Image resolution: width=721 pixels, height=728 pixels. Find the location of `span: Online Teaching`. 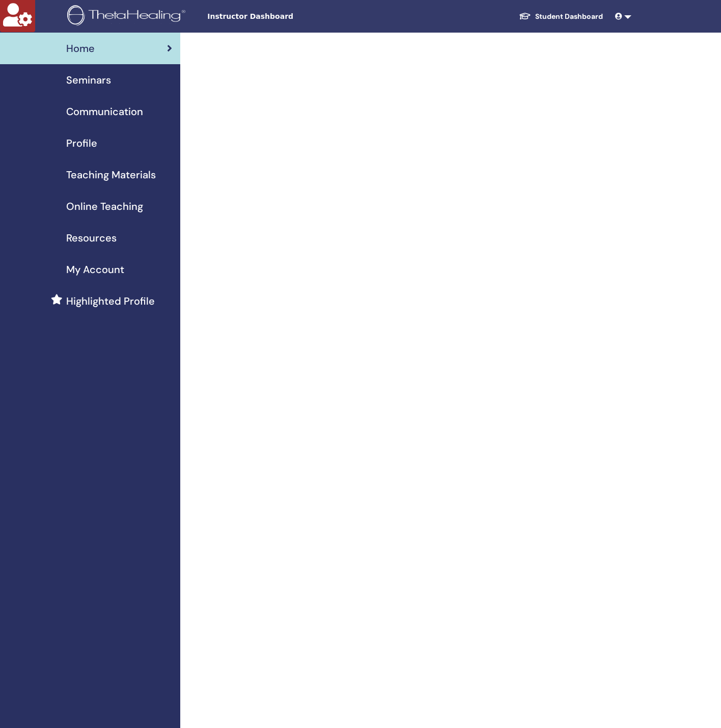

span: Online Teaching is located at coordinates (104, 207).